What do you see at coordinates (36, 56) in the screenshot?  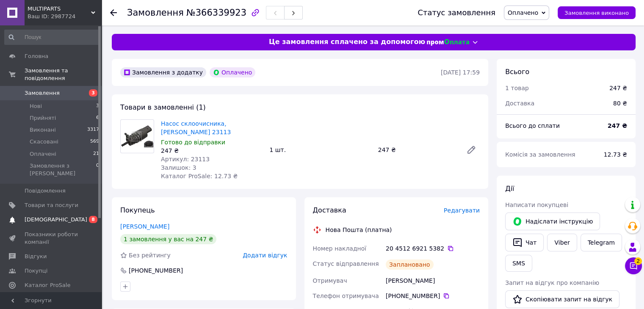 I see `span: Головна` at bounding box center [36, 56].